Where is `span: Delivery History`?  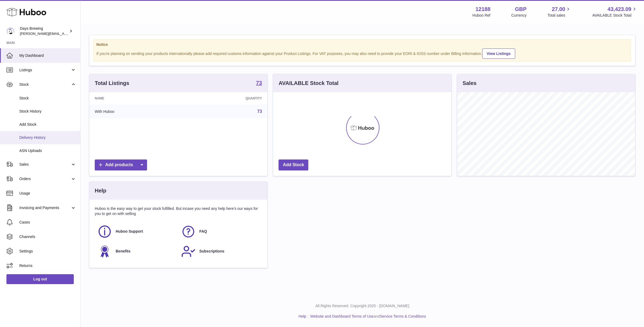 span: Delivery History is located at coordinates (48, 137).